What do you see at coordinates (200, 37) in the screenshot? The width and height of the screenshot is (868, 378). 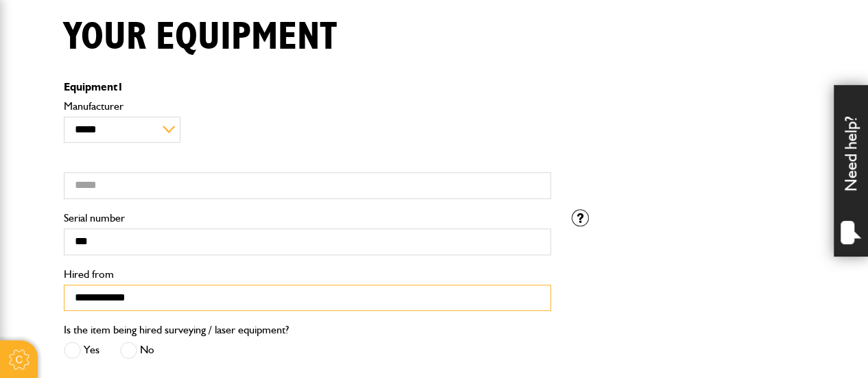 I see `h1: Your equipment` at bounding box center [200, 37].